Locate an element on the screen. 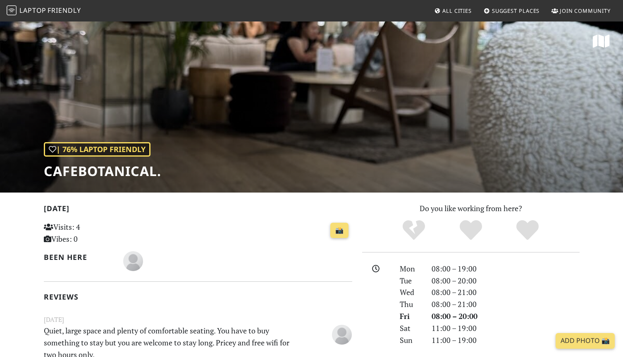  p: Do you like working from here? is located at coordinates (471, 208).